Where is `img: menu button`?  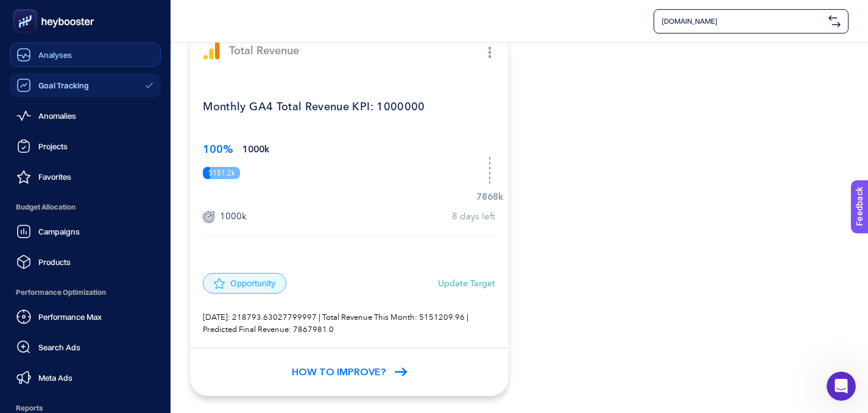
img: menu button is located at coordinates (489, 53).